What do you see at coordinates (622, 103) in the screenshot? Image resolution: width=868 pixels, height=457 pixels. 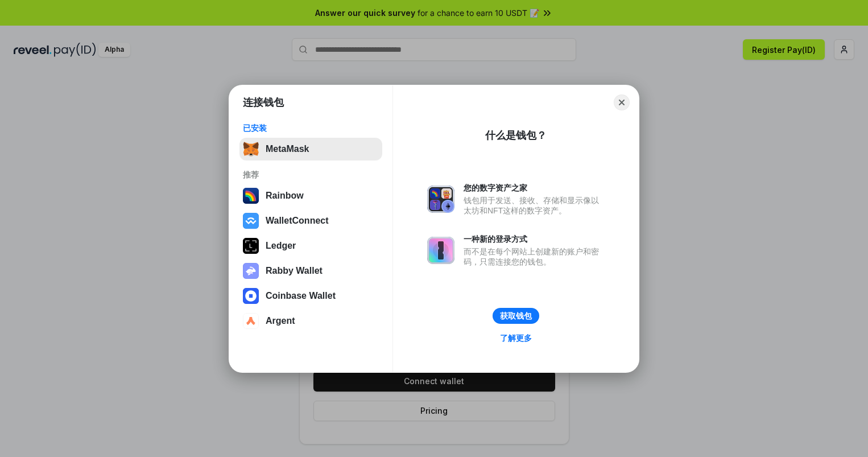 I see `button: Close` at bounding box center [622, 103].